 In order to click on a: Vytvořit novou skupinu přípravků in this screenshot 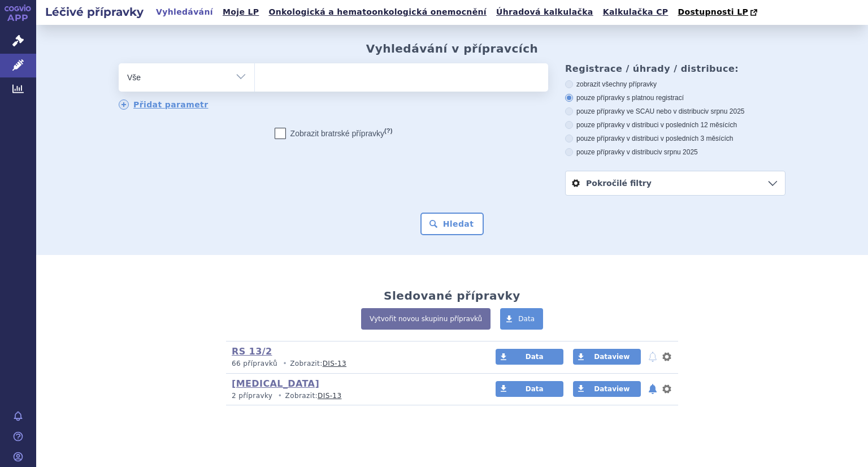, I will do `click(426, 319)`.